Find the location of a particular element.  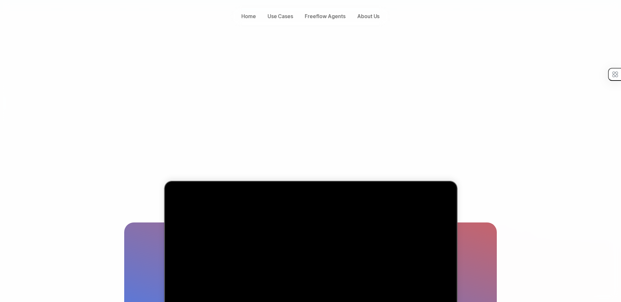

p: Home is located at coordinates (249, 16).